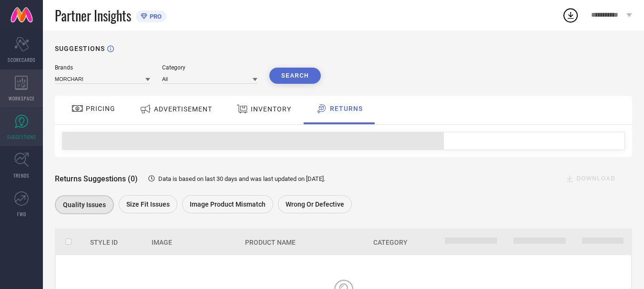 This screenshot has height=289, width=644. What do you see at coordinates (390, 242) in the screenshot?
I see `span: Category` at bounding box center [390, 242].